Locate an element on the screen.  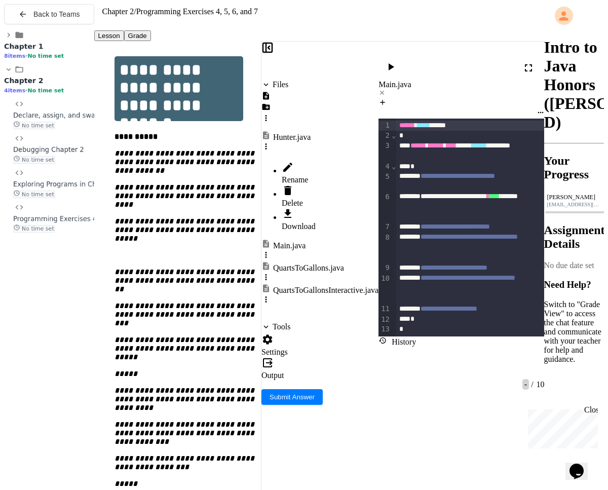
div: 3 is located at coordinates (385, 151).